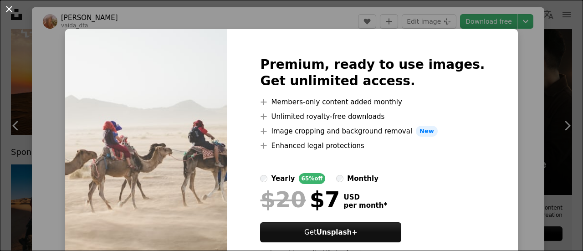  I want to click on span: $20, so click(283, 200).